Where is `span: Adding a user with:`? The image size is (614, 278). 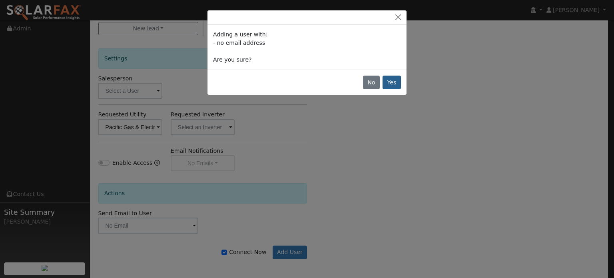
span: Adding a user with: is located at coordinates (240, 34).